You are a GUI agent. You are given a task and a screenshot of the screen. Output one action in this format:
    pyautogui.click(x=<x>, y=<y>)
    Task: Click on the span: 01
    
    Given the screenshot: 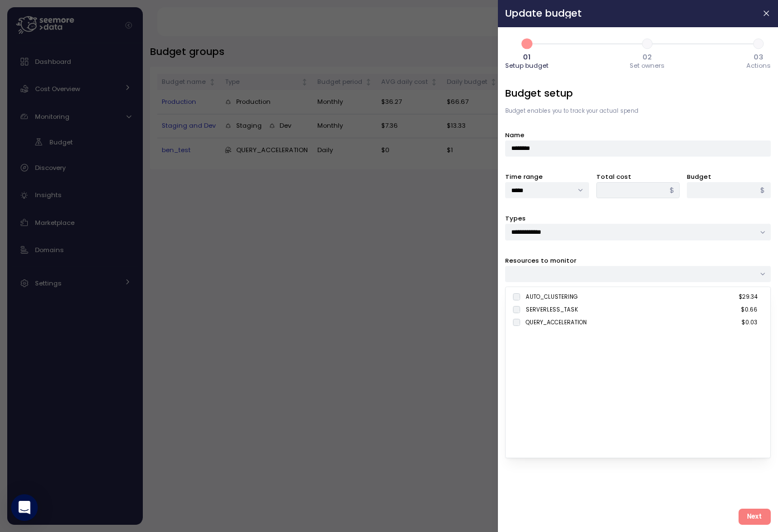 What is the action you would take?
    pyautogui.click(x=527, y=57)
    